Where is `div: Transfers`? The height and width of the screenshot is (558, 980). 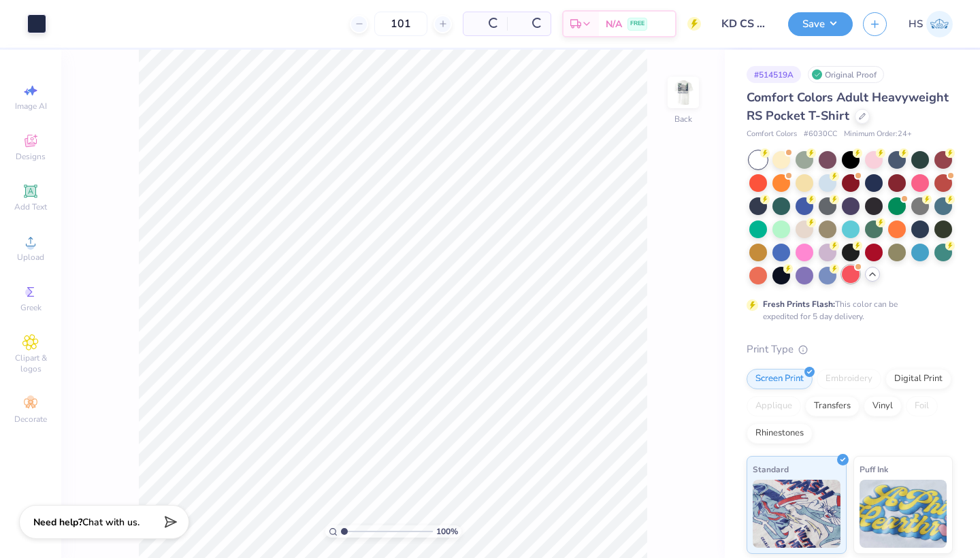
div: Transfers is located at coordinates (832, 407).